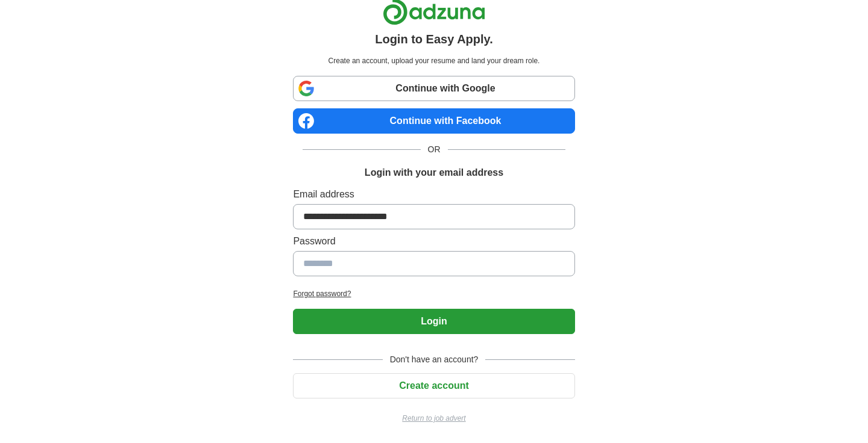  What do you see at coordinates (433, 386) in the screenshot?
I see `a: Create account` at bounding box center [433, 386].